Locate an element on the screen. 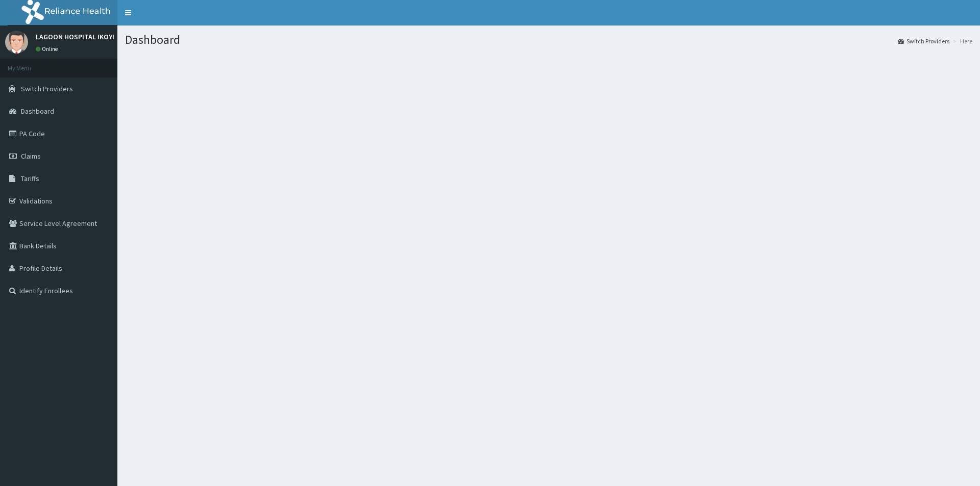  a: Online is located at coordinates (48, 49).